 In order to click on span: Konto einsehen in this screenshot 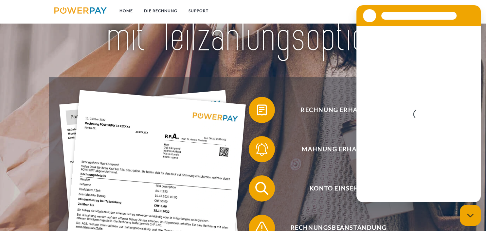, I will do `click(338, 188)`.